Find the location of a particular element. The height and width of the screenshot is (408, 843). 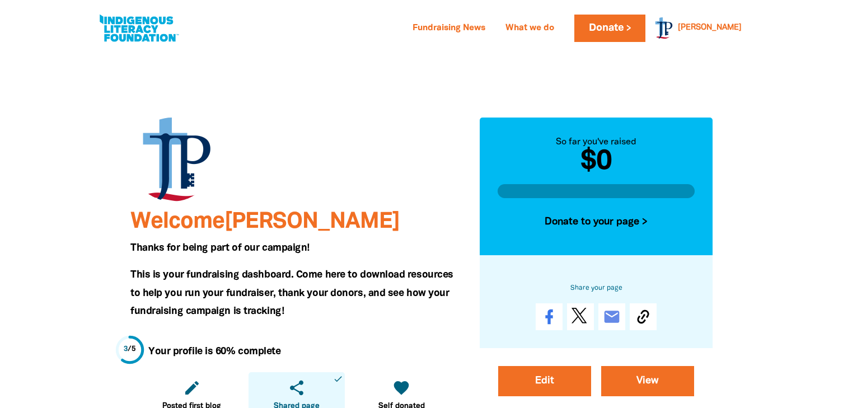

a: What we do is located at coordinates (529, 29).